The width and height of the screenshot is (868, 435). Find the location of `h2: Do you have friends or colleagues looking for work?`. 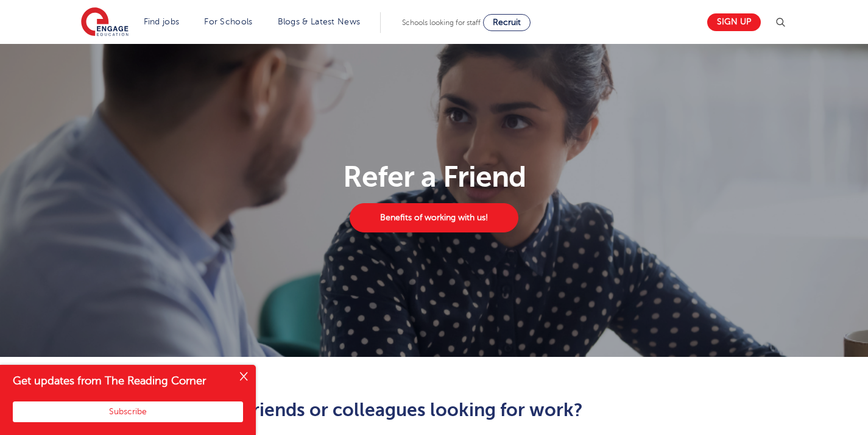

h2: Do you have friends or colleagues looking for work? is located at coordinates (434, 410).